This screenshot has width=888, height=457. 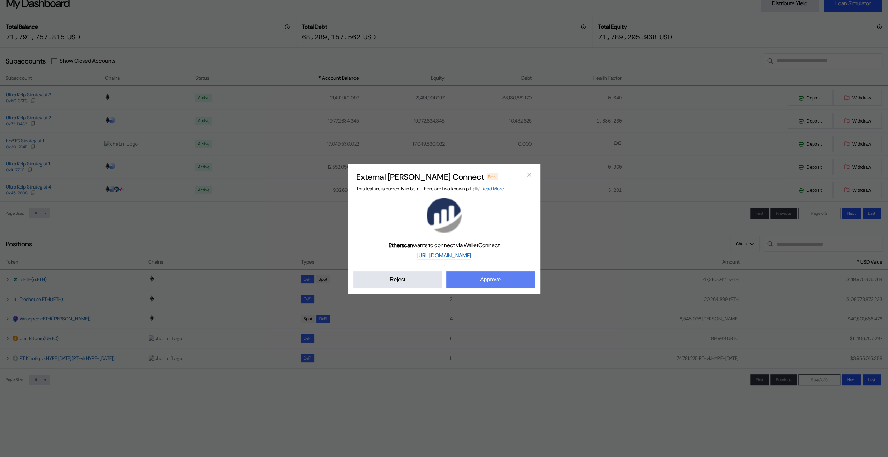 I want to click on img: Etherscan logo, so click(x=444, y=215).